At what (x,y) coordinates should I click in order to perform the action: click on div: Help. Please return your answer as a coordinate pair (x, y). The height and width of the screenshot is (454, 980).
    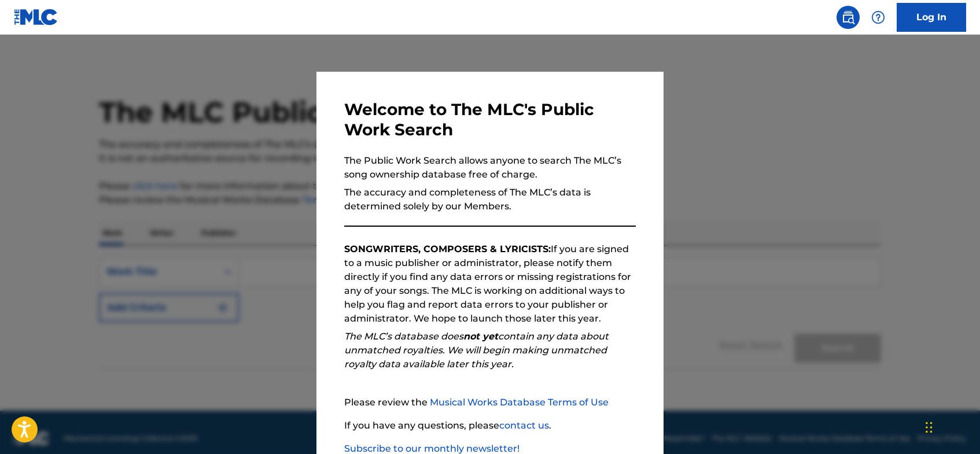
    Looking at the image, I should click on (879, 17).